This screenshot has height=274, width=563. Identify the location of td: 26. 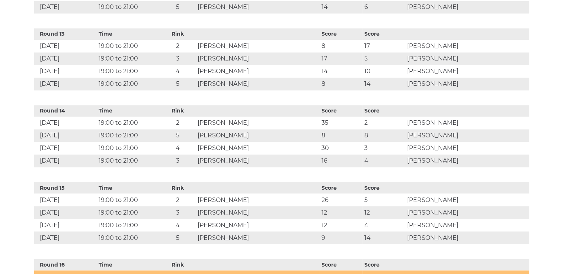
(341, 200).